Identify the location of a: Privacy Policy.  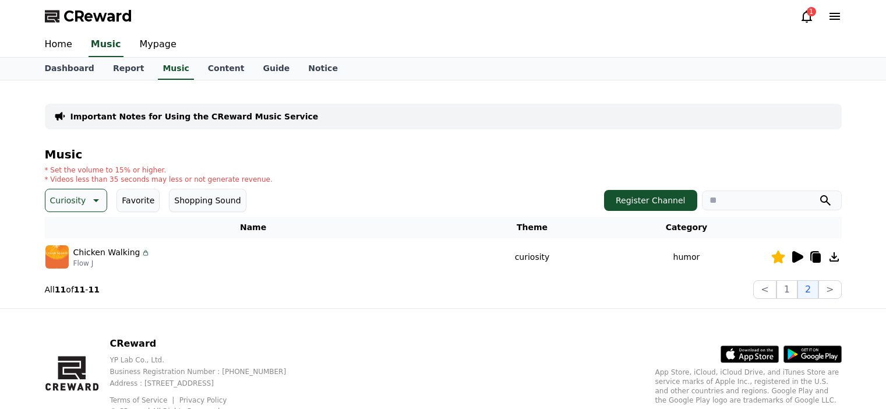
(203, 400).